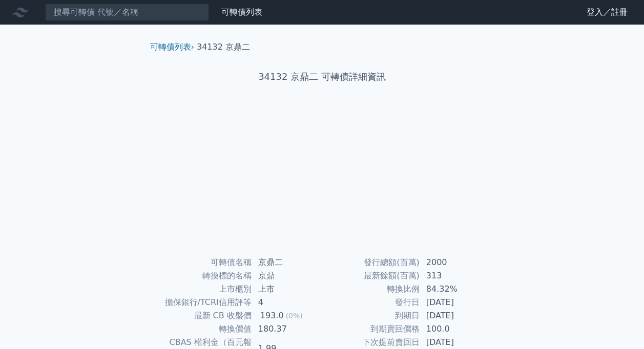  What do you see at coordinates (287, 263) in the screenshot?
I see `td: 京鼎二` at bounding box center [287, 263].